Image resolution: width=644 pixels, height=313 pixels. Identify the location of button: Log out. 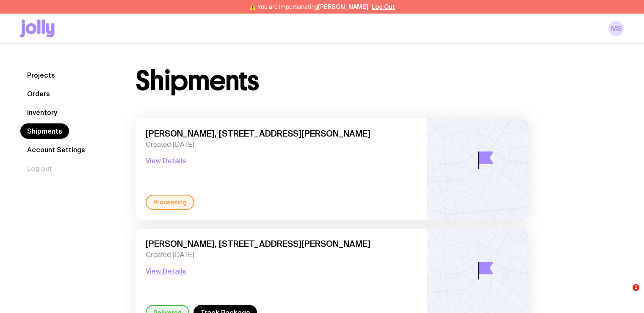
(39, 168).